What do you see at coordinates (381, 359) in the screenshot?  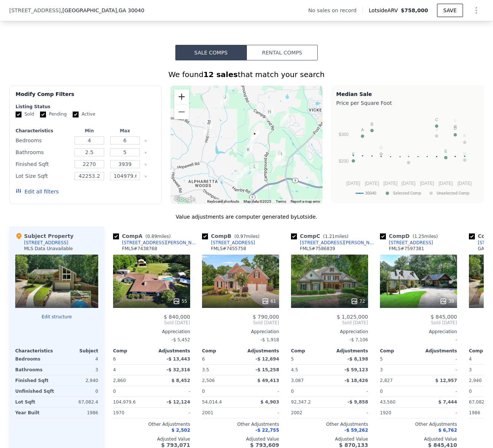 I see `span: 5` at bounding box center [381, 359].